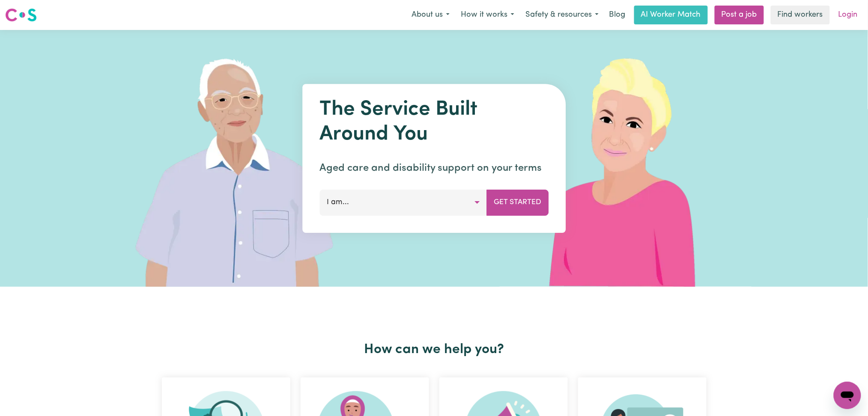 The height and width of the screenshot is (416, 868). Describe the element at coordinates (21, 15) in the screenshot. I see `img: Careseekers logo` at that location.